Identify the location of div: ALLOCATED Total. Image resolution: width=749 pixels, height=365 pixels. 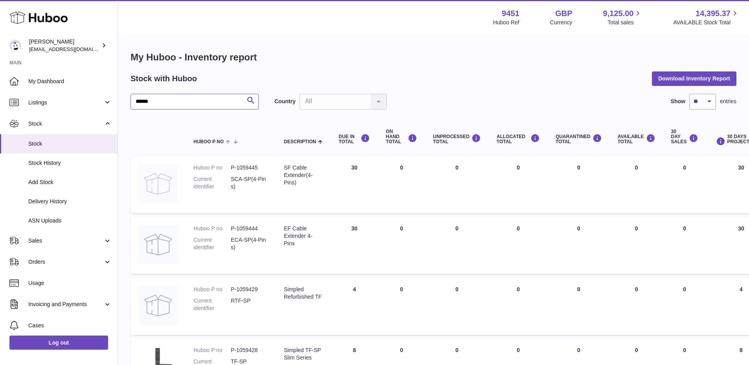
(518, 139).